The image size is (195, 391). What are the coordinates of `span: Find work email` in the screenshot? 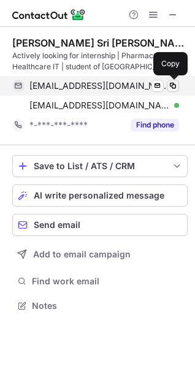 It's located at (107, 281).